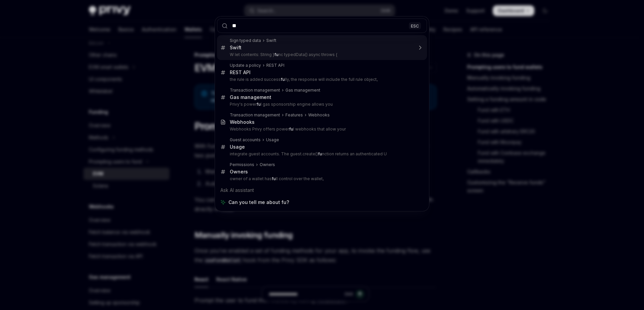  I want to click on p: integrate guest accounts. The guest.create() nction returns an authenticated U, so click(321, 154).